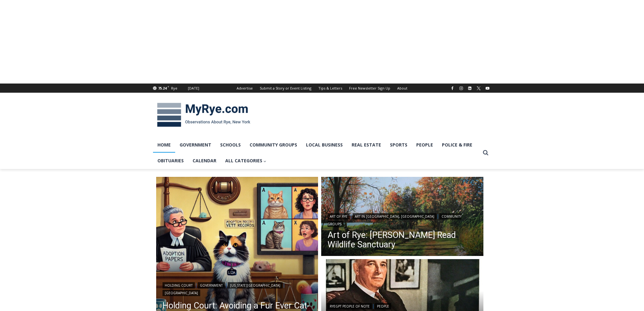 The width and height of the screenshot is (644, 311). What do you see at coordinates (324, 145) in the screenshot?
I see `a: Local Business` at bounding box center [324, 145].